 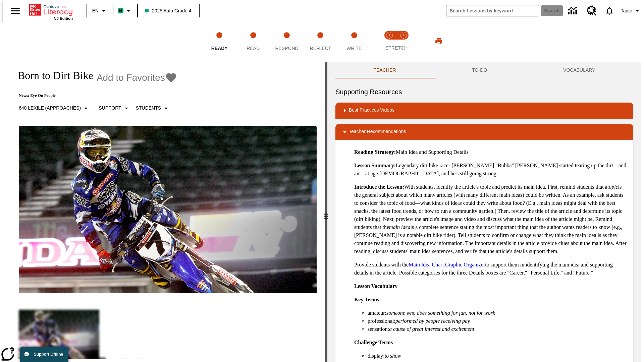 What do you see at coordinates (631, 10) in the screenshot?
I see `button: Profile/Settings` at bounding box center [631, 10].